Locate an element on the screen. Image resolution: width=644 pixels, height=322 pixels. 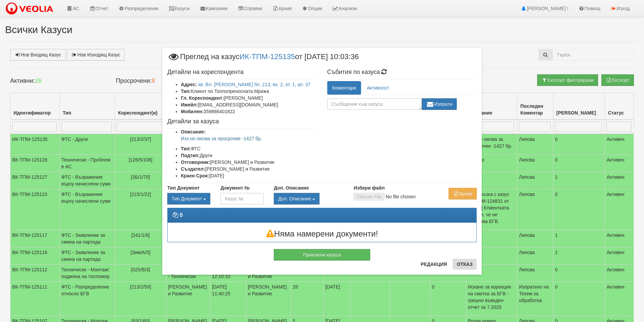
button: Редакция is located at coordinates (434, 264).